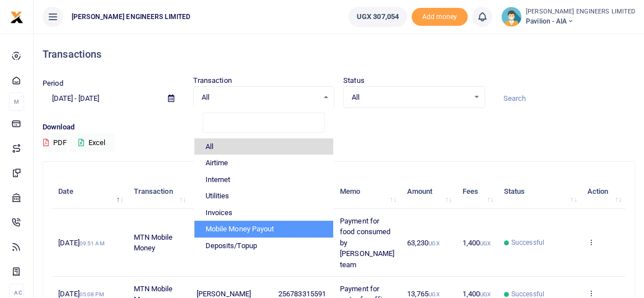 The width and height of the screenshot is (644, 298). I want to click on th: Fees: activate to sort column ascending, so click(477, 192).